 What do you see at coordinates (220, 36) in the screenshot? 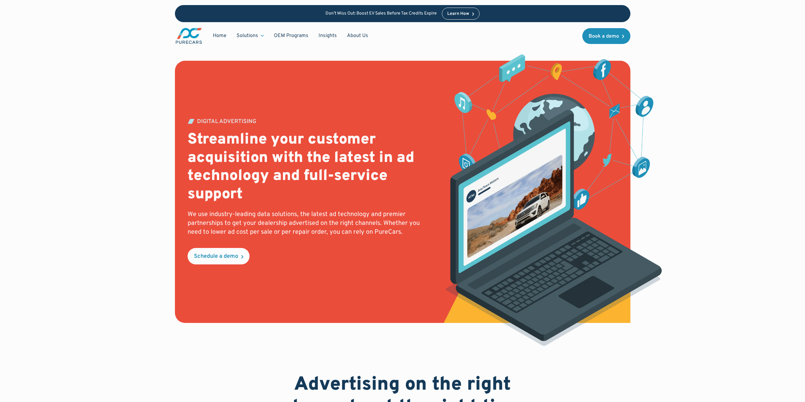
I see `a: Home` at bounding box center [220, 36].